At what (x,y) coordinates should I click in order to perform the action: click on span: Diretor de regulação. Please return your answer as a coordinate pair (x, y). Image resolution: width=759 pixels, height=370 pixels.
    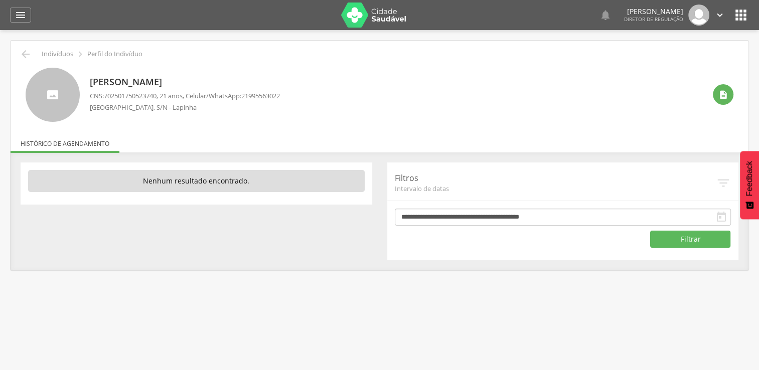
    Looking at the image, I should click on (654, 19).